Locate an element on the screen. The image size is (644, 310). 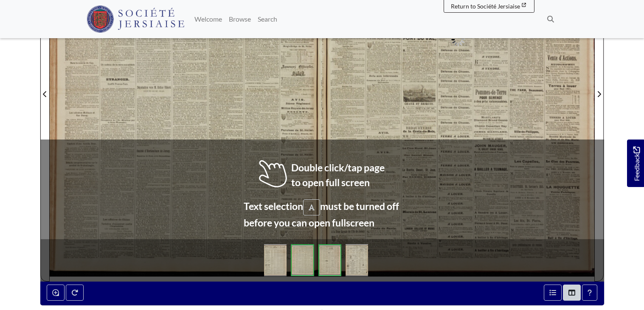
button: Thumbnails is located at coordinates (572, 293).